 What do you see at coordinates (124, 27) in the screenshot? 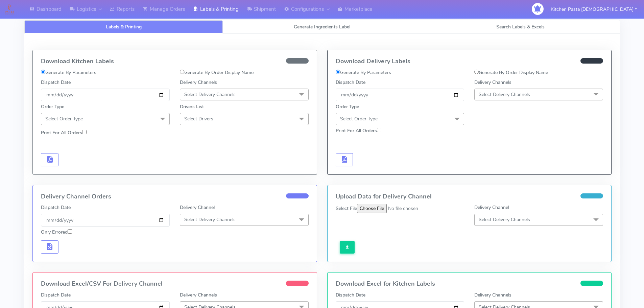
I see `span: Labels & Printing` at bounding box center [124, 27].